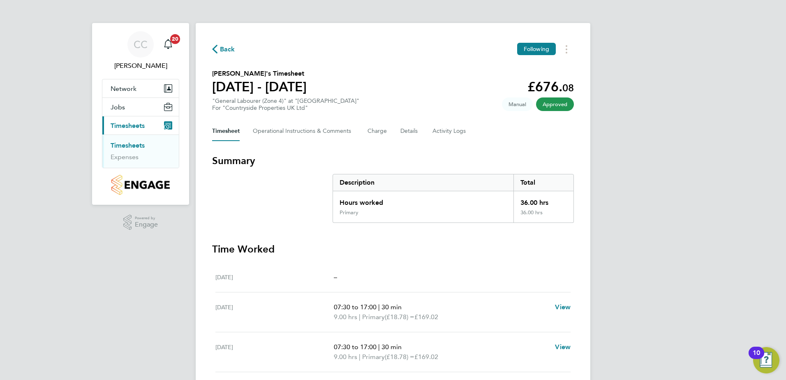  Describe the element at coordinates (175, 39) in the screenshot. I see `span: 20` at that location.